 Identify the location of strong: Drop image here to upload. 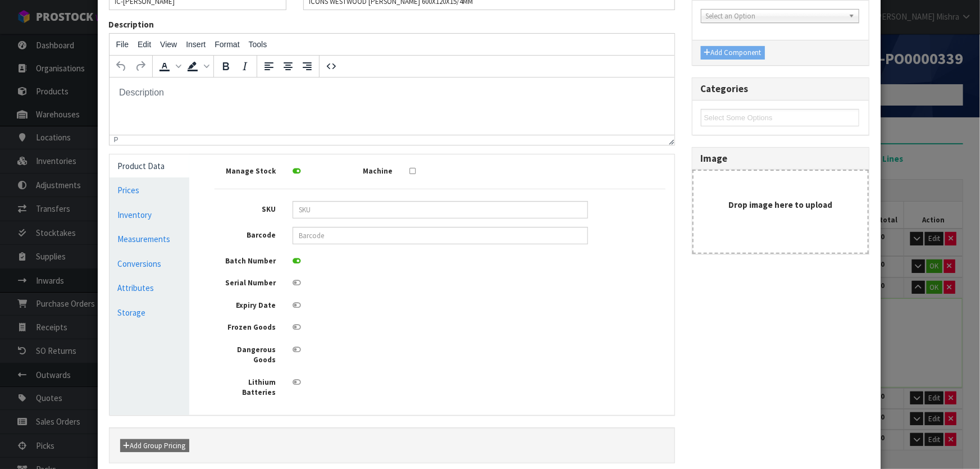
(780, 204).